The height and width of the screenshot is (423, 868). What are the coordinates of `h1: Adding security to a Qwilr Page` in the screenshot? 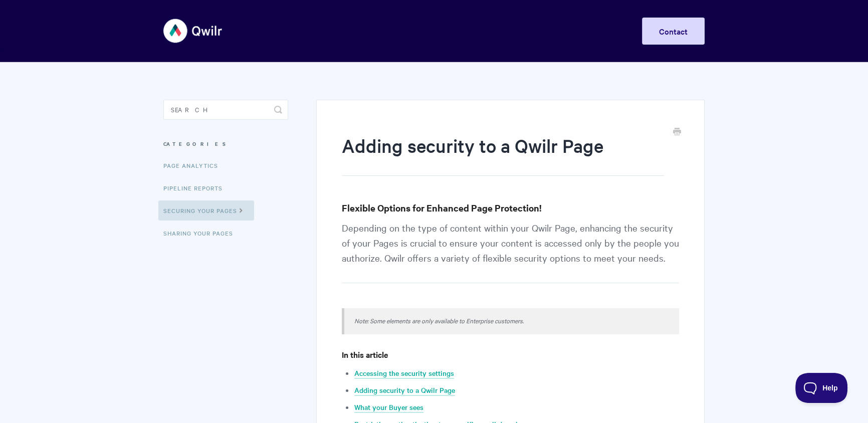 It's located at (502, 155).